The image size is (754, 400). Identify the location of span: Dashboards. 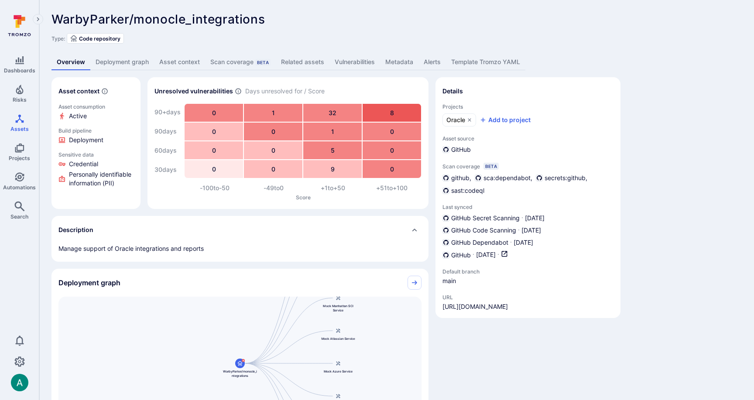
(20, 70).